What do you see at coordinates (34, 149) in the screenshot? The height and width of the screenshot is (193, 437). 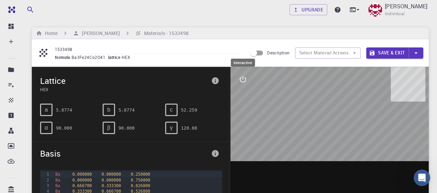 I see `span: Home` at bounding box center [34, 149].